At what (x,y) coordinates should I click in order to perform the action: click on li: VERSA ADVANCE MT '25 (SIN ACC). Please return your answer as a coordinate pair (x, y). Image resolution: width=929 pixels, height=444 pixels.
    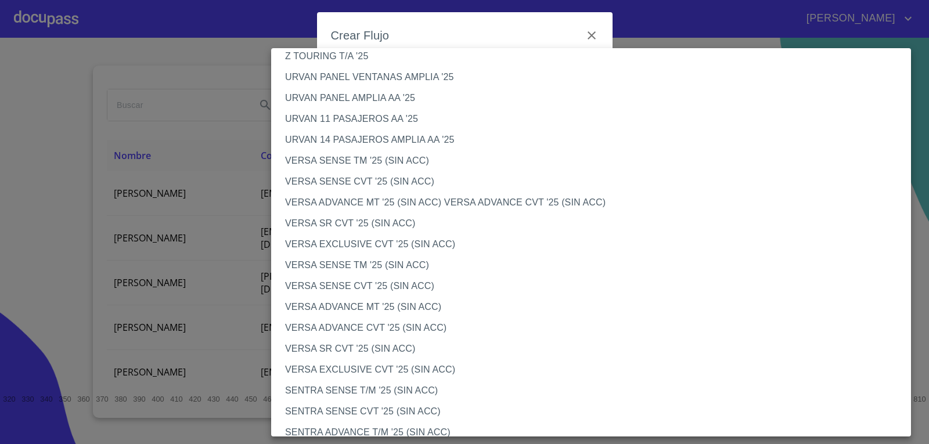
    Looking at the image, I should click on (595, 307).